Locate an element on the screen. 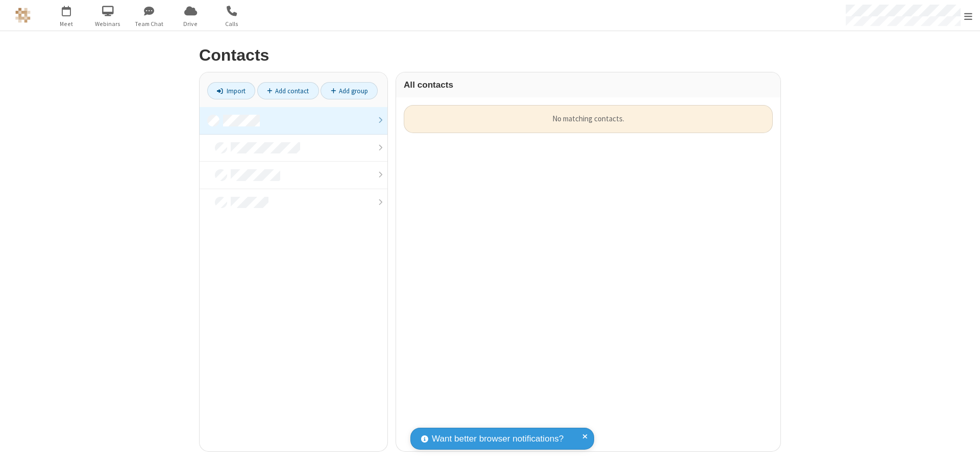 The width and height of the screenshot is (980, 467). a: Add group is located at coordinates (349, 91).